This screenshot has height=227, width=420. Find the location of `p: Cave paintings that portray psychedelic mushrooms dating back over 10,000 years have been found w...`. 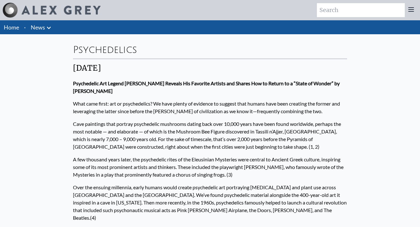

p: Cave paintings that portray psychedelic mushrooms dating back over 10,000 years have been found w... is located at coordinates (210, 135).